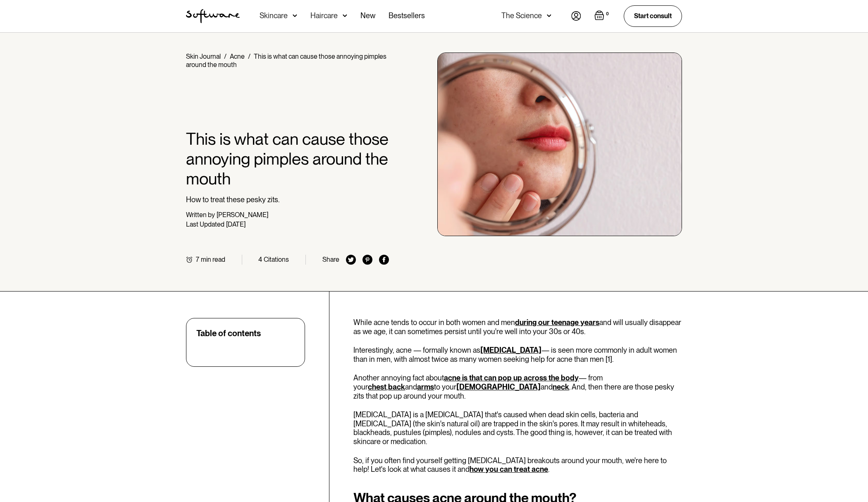 This screenshot has height=502, width=868. Describe the element at coordinates (607, 14) in the screenshot. I see `div: 0` at that location.